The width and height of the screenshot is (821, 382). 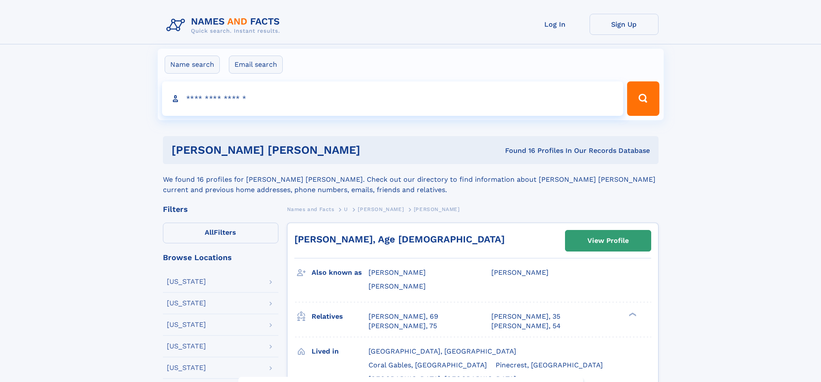 I want to click on a: Log In, so click(x=555, y=24).